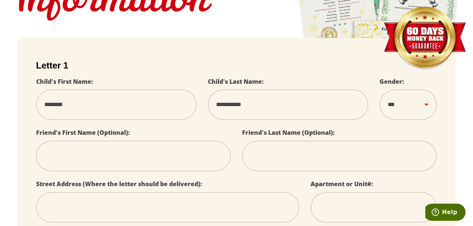 Image resolution: width=473 pixels, height=226 pixels. I want to click on span: Help, so click(24, 9).